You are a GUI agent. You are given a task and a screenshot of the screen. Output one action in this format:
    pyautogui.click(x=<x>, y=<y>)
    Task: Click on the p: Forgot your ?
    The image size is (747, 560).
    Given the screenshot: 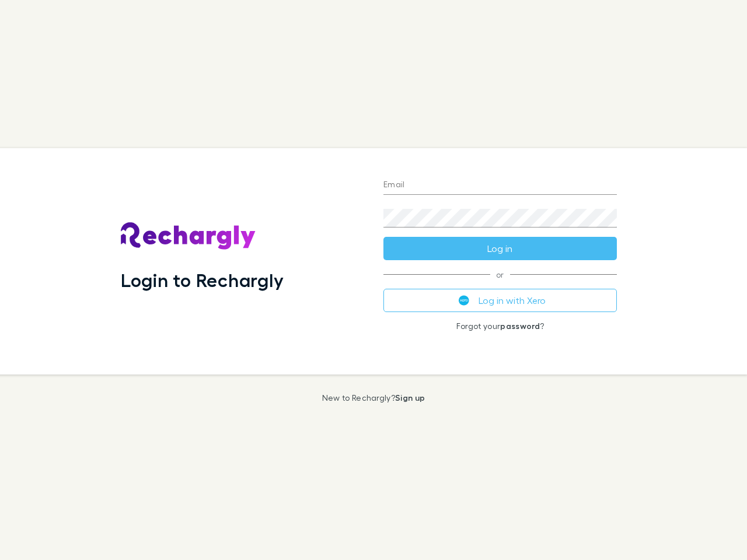 What is the action you would take?
    pyautogui.click(x=500, y=326)
    